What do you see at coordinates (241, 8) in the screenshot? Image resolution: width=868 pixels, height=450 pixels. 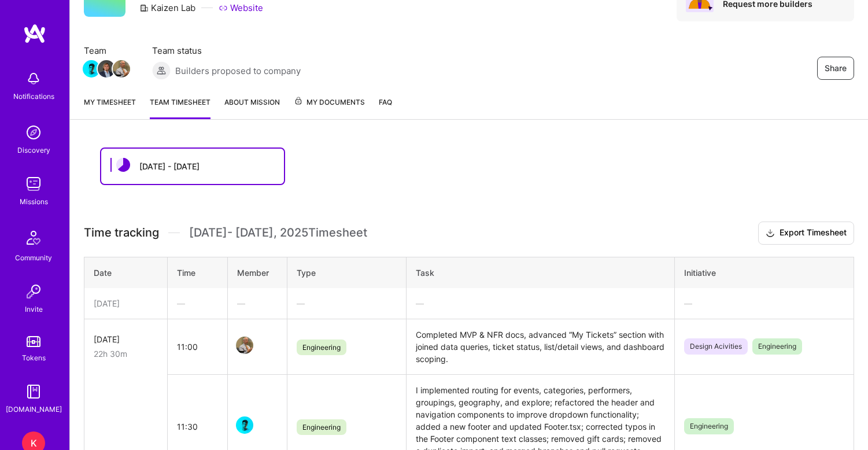 I see `a: Website` at bounding box center [241, 8].